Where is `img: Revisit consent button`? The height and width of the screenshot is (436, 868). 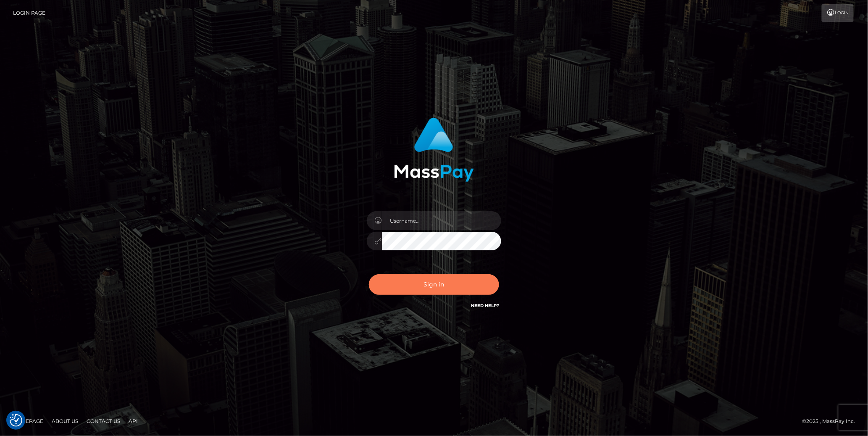 img: Revisit consent button is located at coordinates (16, 421).